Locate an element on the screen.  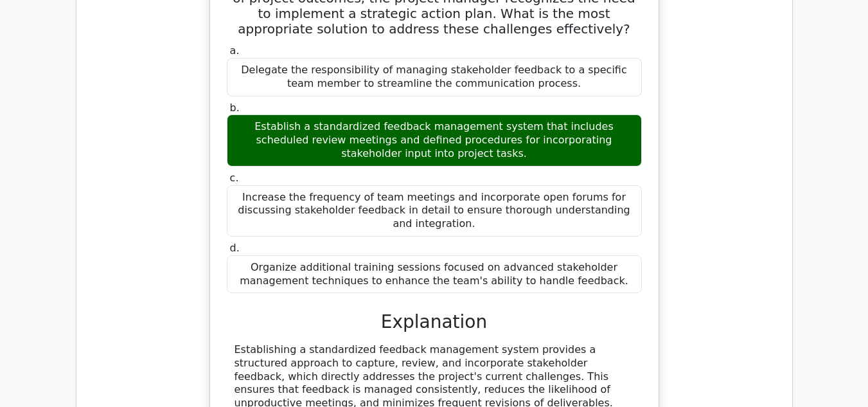
div: Organize additional training sessions focused on advanced stakeholder management techniques to en... is located at coordinates (434, 274).